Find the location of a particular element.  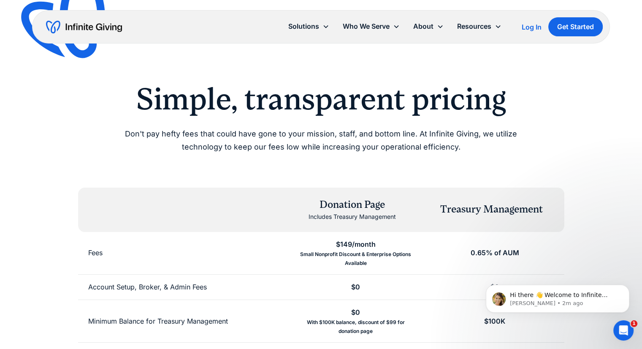

div: Treasury Management is located at coordinates (491, 209).